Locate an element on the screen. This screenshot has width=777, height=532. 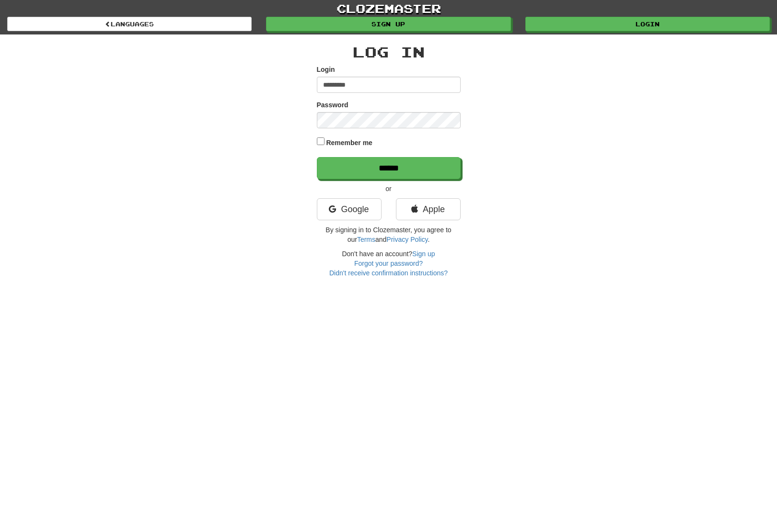
label: Login is located at coordinates (326, 70).